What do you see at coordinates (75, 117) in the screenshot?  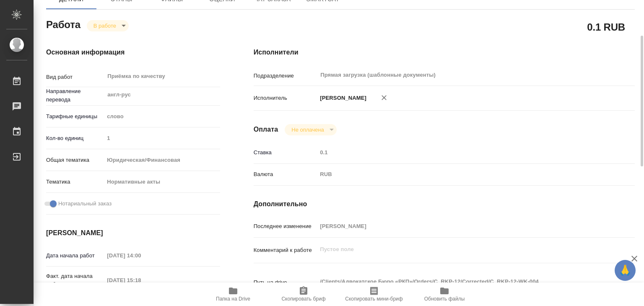 I see `p: Тарифные единицы` at bounding box center [75, 117].